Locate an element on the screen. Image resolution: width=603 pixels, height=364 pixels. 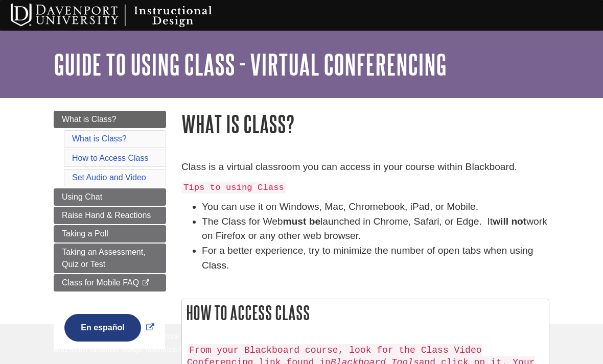
span: Taking an Assessment, Quiz or Test is located at coordinates (104, 258).